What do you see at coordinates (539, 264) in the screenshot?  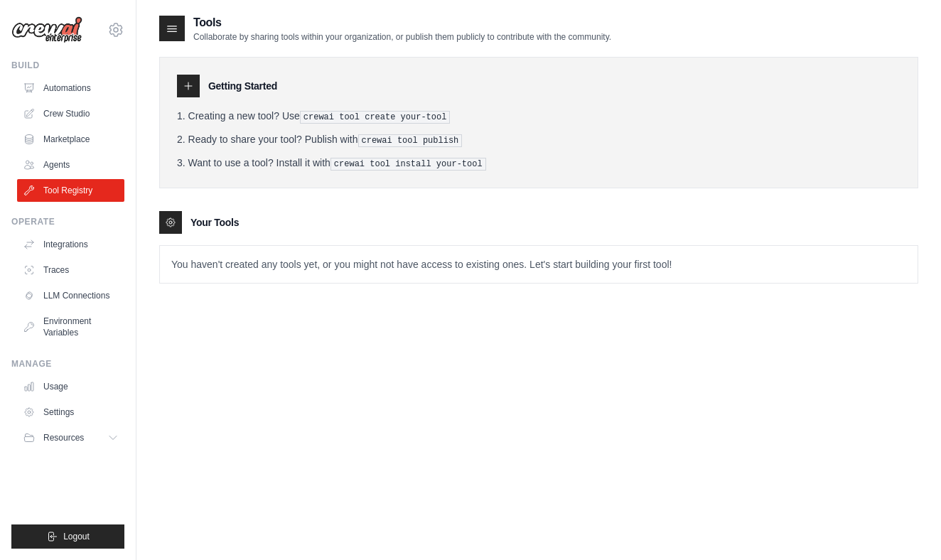 I see `p: You haven't created any tools yet, or you might not have access to existing ones. Let's start bui...` at bounding box center [539, 264].